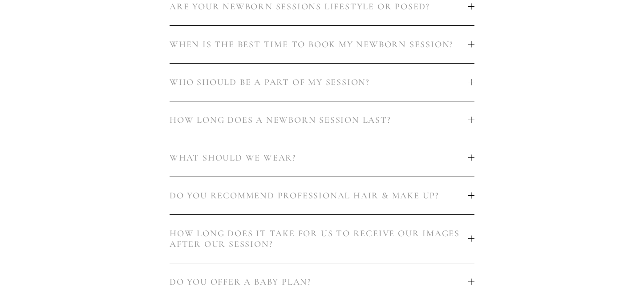  Describe the element at coordinates (319, 6) in the screenshot. I see `span: ARE YOUR NEWBORN SESSIONS LIFESTYLE OR POSED?` at that location.